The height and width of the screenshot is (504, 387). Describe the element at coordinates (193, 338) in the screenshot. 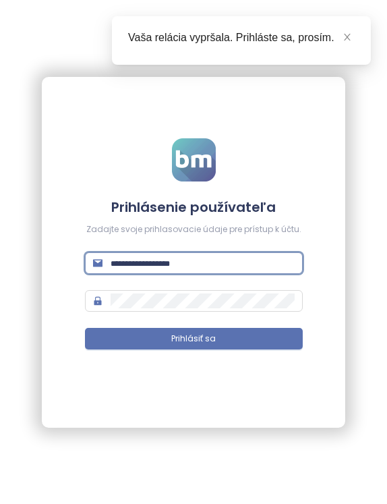

I see `span: Prihlásiť sa` at that location.